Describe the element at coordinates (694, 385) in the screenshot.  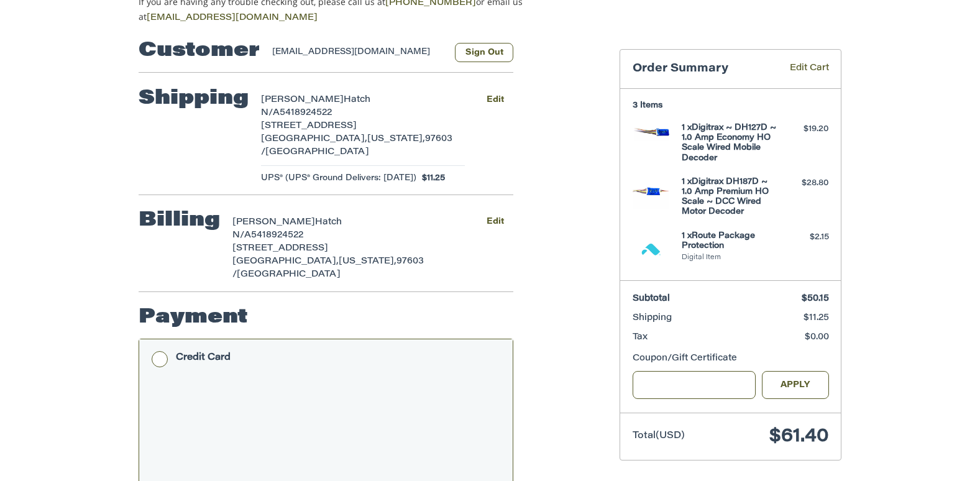
I see `input: Gift Certificate or Coupon Code` at that location.